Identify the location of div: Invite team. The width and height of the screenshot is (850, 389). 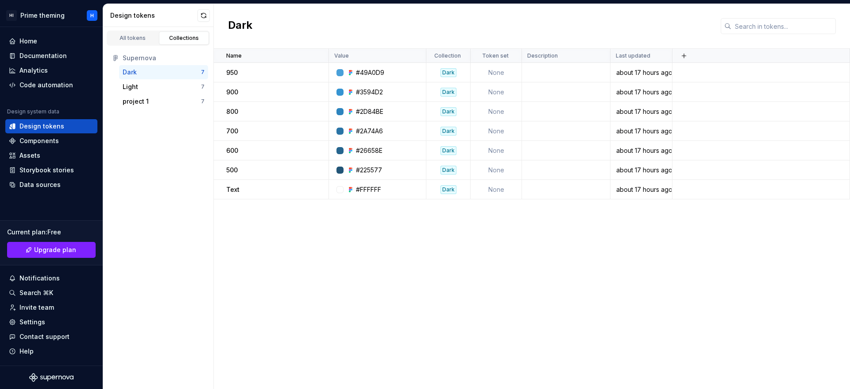
(37, 307).